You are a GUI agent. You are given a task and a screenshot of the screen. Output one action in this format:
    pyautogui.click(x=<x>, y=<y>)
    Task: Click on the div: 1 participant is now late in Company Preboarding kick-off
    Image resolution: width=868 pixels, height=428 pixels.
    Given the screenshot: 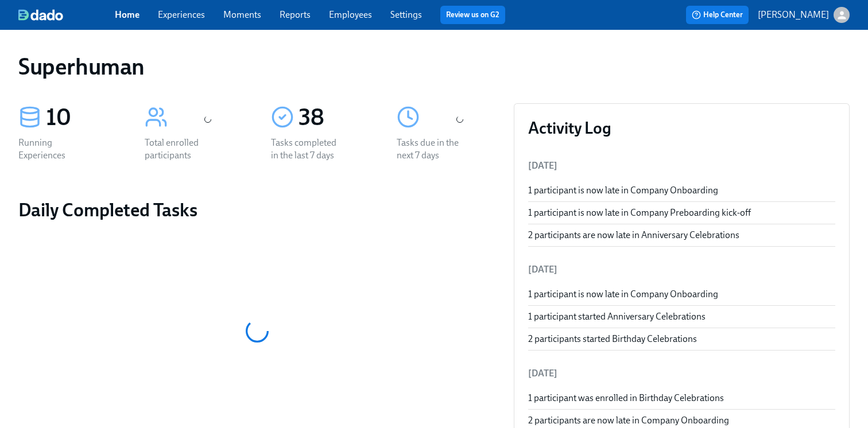 What is the action you would take?
    pyautogui.click(x=681, y=213)
    